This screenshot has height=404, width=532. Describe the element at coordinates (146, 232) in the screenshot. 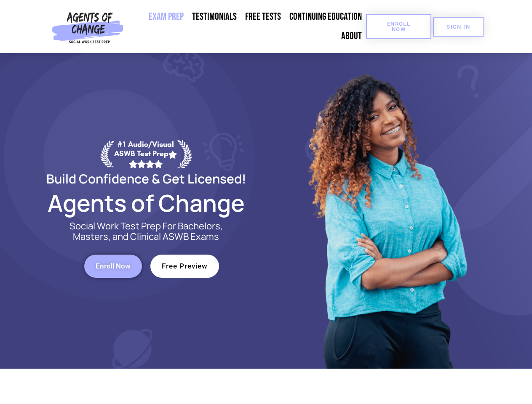

I see `p: Social Work Test Prep For Bachelors, Masters, and Clinical ASWB Exams` at that location.